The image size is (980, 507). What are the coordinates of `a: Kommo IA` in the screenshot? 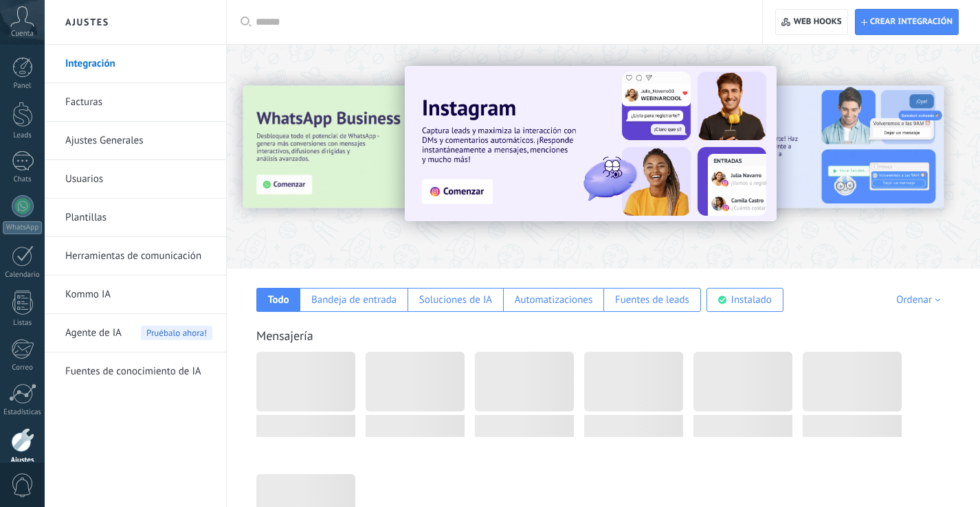 It's located at (139, 295).